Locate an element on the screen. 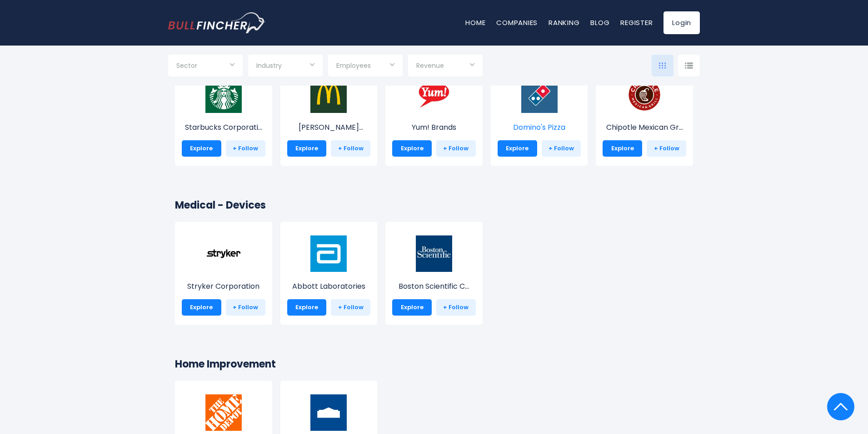  img: LOW.png is located at coordinates (329, 412).